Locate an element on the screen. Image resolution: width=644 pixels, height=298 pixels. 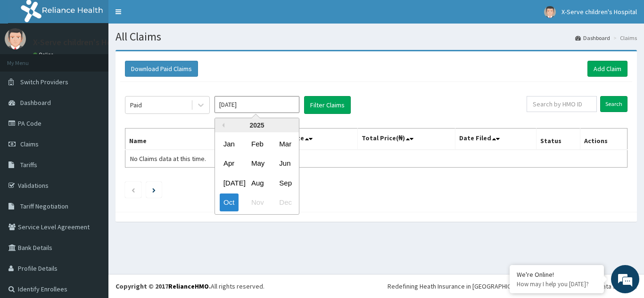
div: month 2025-10 is located at coordinates (257, 174).